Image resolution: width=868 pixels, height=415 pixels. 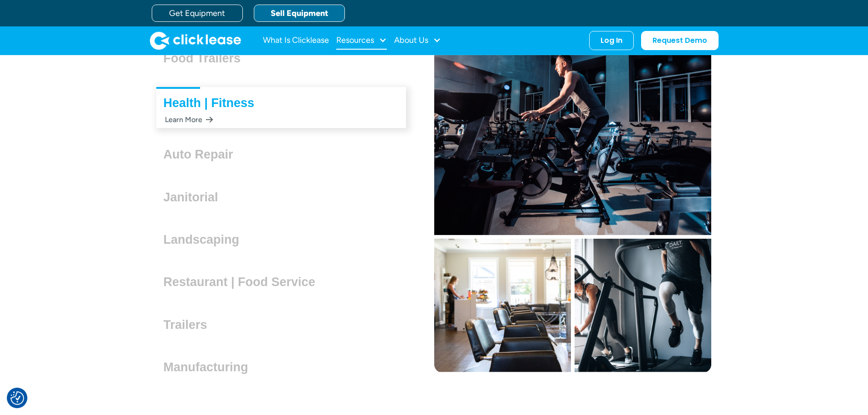 What do you see at coordinates (213, 103) in the screenshot?
I see `h3: Health | Fitness` at bounding box center [213, 103].